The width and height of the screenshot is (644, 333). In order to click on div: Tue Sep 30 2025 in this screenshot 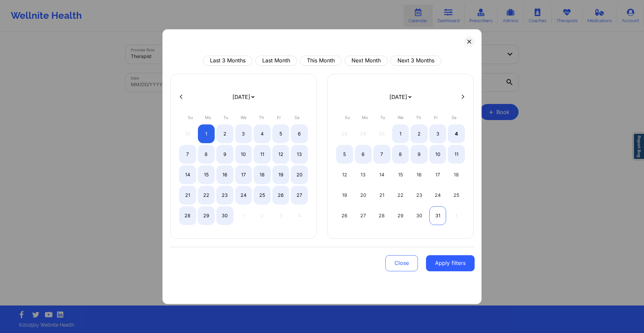, I will do `click(224, 215)`.